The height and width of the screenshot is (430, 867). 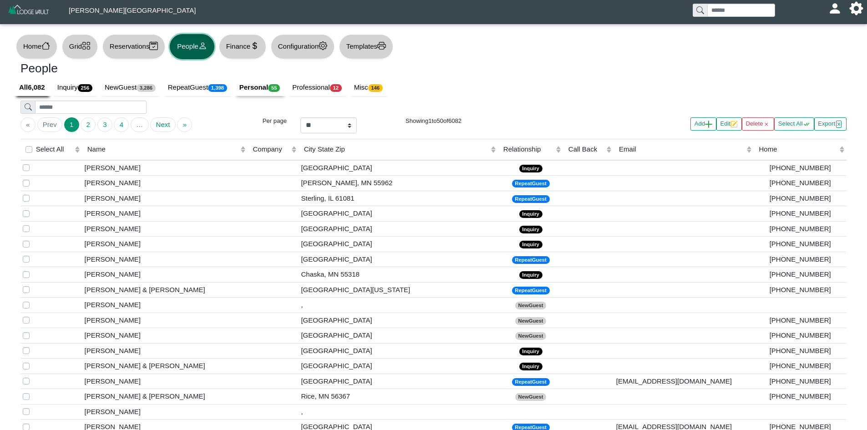 I want to click on div: Name, so click(x=162, y=149).